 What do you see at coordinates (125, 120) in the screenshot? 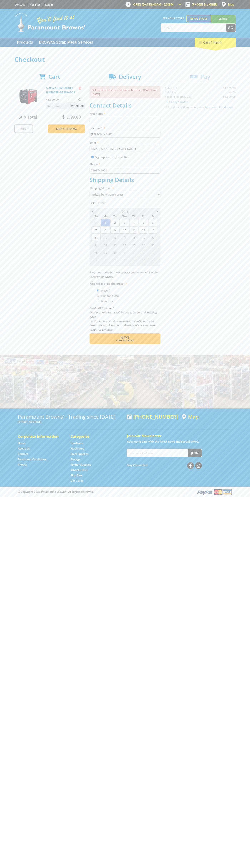
I see `input: Please enter your first name.` at bounding box center [125, 120].